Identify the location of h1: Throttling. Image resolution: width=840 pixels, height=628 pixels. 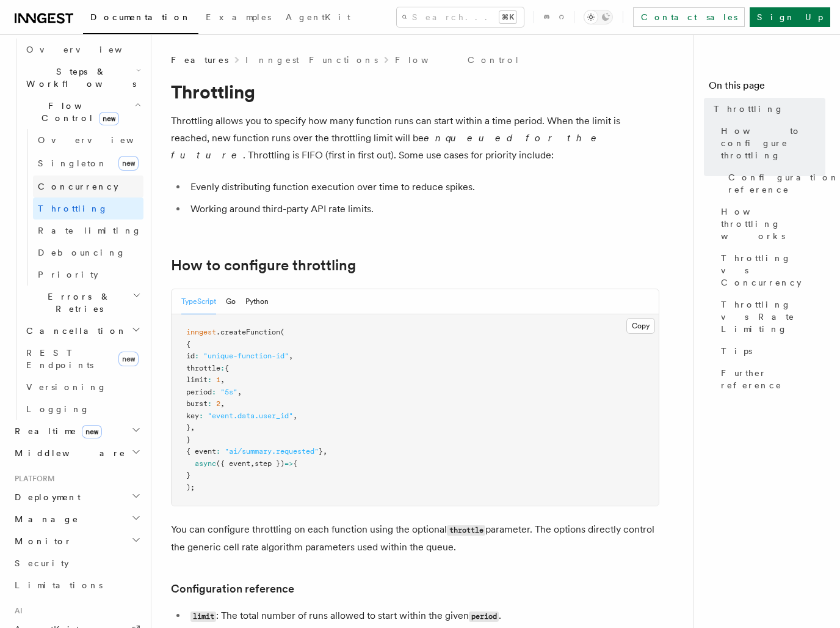
(415, 91).